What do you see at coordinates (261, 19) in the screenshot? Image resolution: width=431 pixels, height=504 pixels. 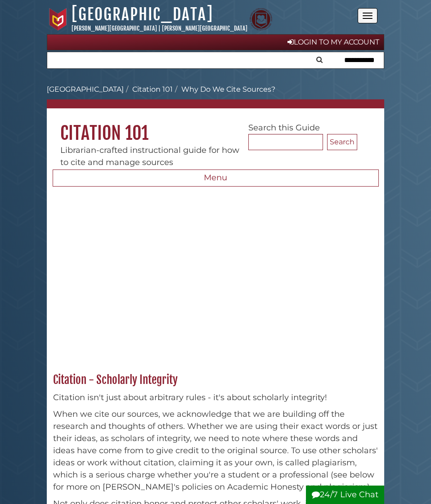 I see `img: Calvin Theological Seminary` at bounding box center [261, 19].